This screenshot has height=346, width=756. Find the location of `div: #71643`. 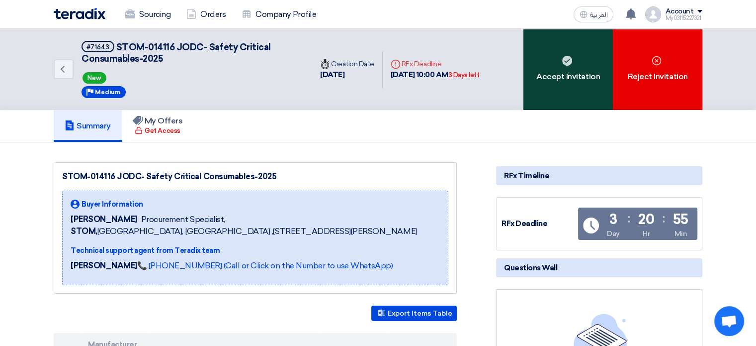

div: #71643 is located at coordinates (98, 47).